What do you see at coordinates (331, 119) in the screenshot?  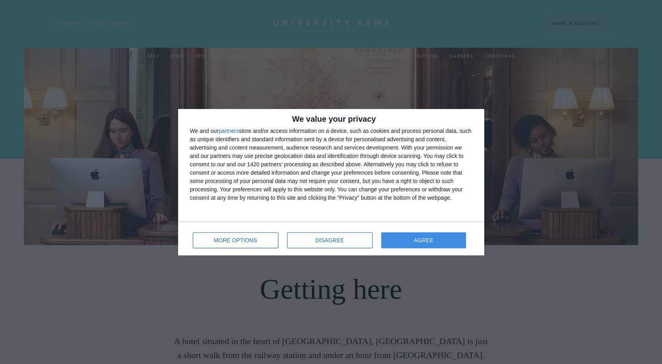 I see `h2: We value your privacy` at bounding box center [331, 119].